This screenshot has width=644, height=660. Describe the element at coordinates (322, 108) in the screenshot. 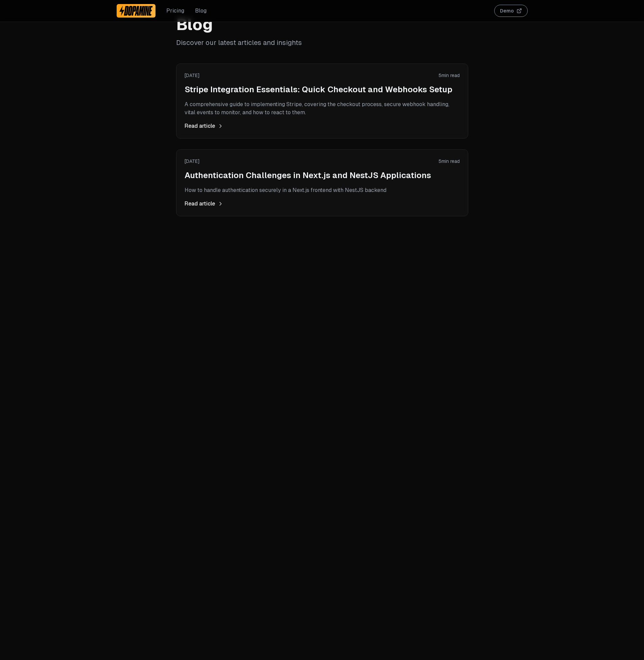

I see `p: A comprehensive guide to implementing Stripe, covering the checkout process, secure webhook handl...` at that location.